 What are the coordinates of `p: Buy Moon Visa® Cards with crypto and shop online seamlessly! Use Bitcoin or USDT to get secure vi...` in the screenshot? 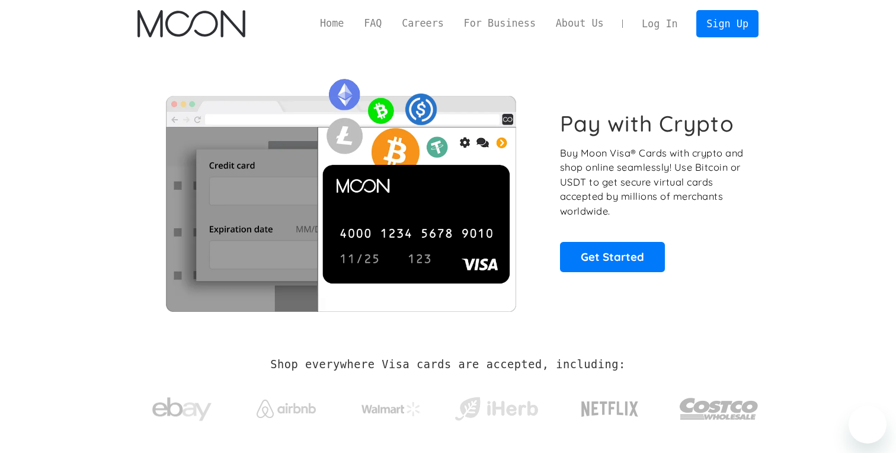 It's located at (652, 182).